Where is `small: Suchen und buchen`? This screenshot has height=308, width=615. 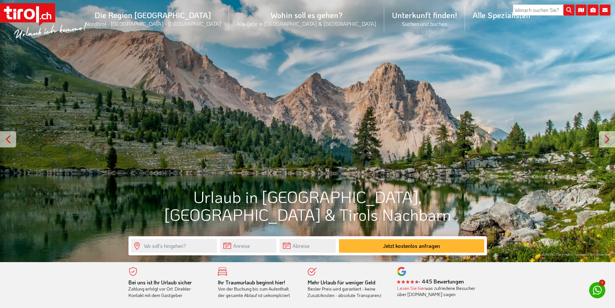
small: Suchen und buchen is located at coordinates (425, 24).